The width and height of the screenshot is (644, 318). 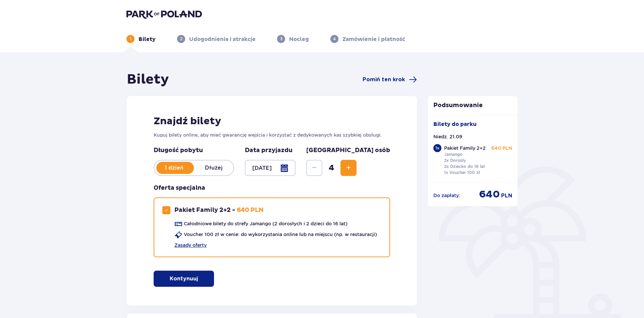 What do you see at coordinates (147, 39) in the screenshot?
I see `p: Bilety` at bounding box center [147, 39].